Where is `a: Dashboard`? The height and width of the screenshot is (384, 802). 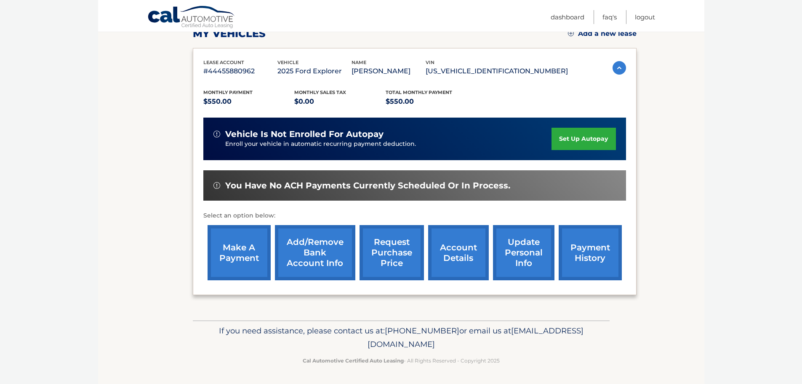 a: Dashboard is located at coordinates (568, 17).